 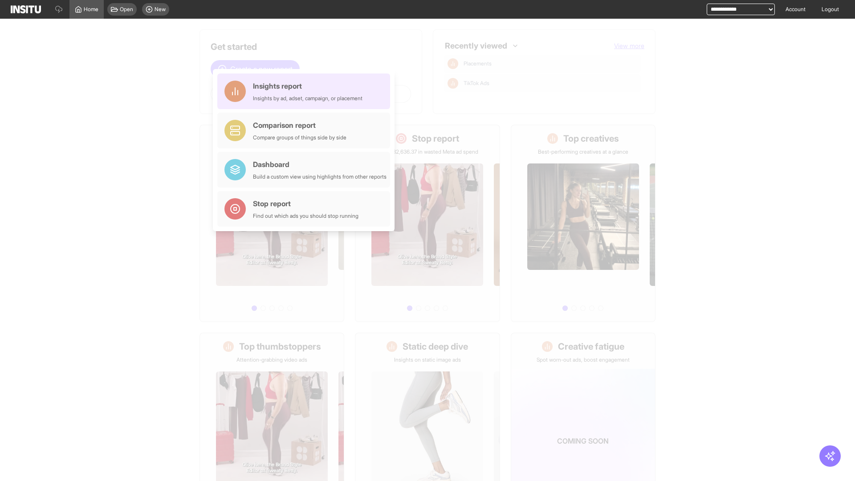 What do you see at coordinates (306, 204) in the screenshot?
I see `div: Stop report` at bounding box center [306, 204].